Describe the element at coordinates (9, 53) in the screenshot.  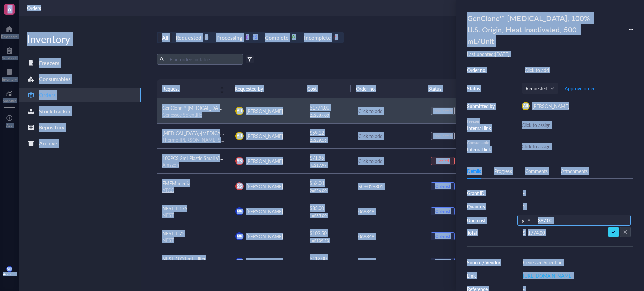
I see `a: Notebook` at that location.